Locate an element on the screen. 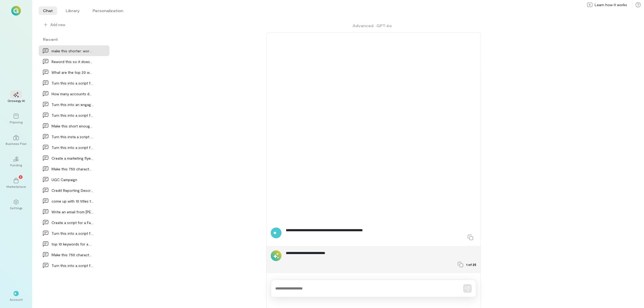 The image size is (644, 308). div: Turn this into a script for a facebook reel. Mak… is located at coordinates (72, 233).